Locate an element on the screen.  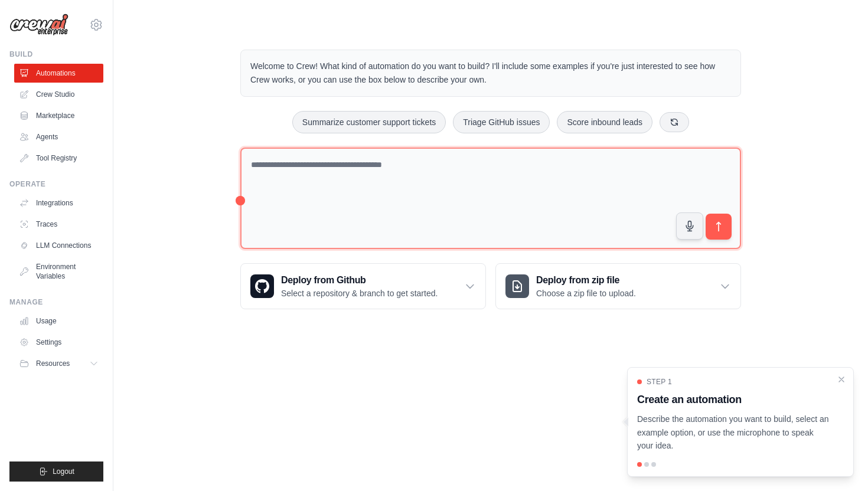
h3: Deploy from zip file is located at coordinates (586, 280).